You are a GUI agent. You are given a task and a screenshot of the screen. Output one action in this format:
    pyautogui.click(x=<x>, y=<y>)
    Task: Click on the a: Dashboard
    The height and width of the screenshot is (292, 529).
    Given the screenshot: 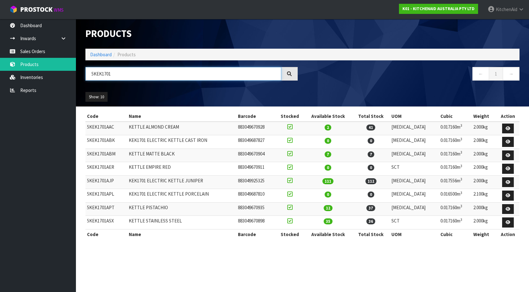 What is the action you would take?
    pyautogui.click(x=101, y=54)
    